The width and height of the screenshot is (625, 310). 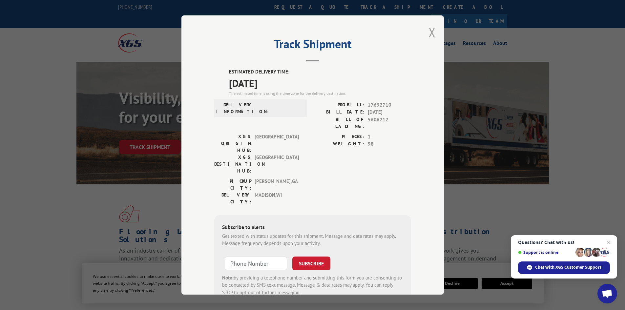 I want to click on div: by providing a telephone number and submitting this form you are consenting to be contacted by SM..., so click(x=313, y=286).